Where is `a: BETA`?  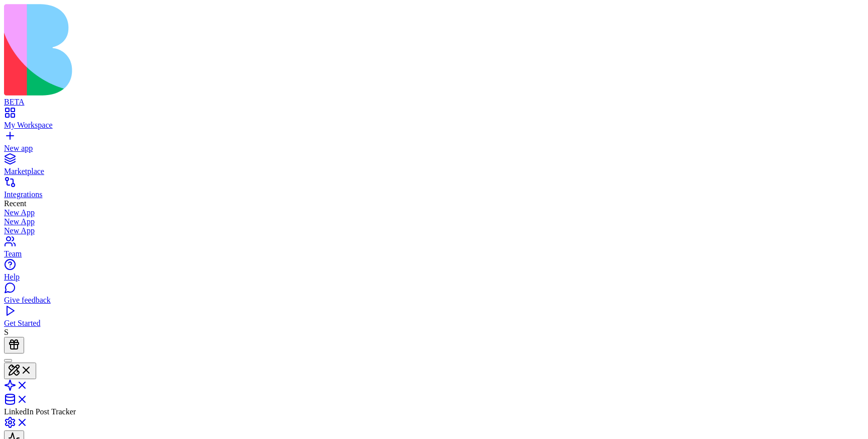
a: BETA is located at coordinates (434, 98).